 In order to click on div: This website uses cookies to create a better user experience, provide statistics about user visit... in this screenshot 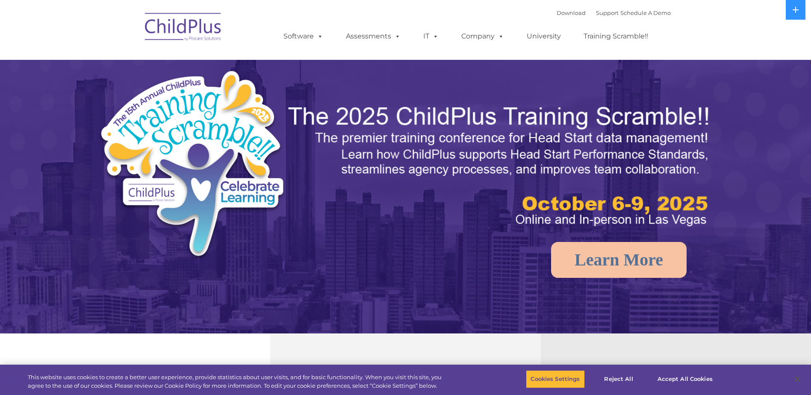, I will do `click(237, 382)`.